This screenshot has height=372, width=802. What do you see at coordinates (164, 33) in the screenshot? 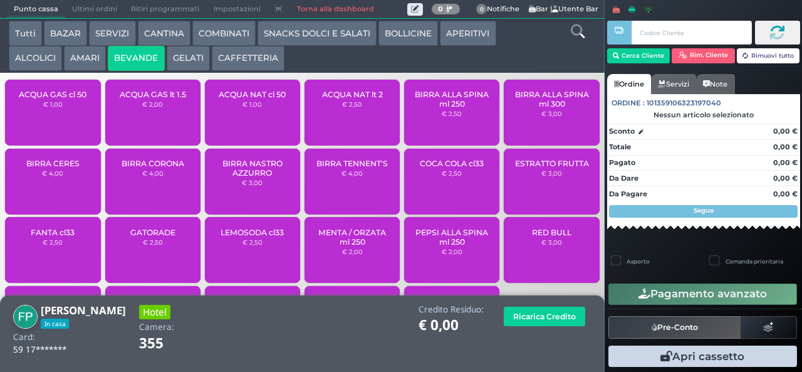
I see `button: CANTINA` at bounding box center [164, 33].